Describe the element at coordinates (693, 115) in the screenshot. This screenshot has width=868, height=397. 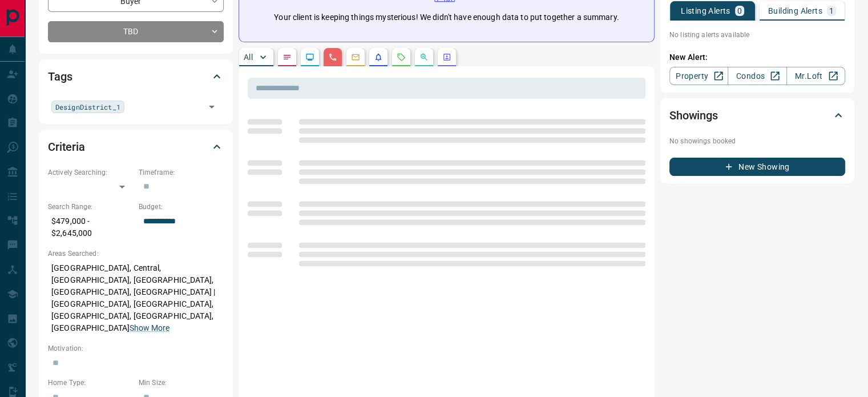
I see `h2: Showings` at that location.